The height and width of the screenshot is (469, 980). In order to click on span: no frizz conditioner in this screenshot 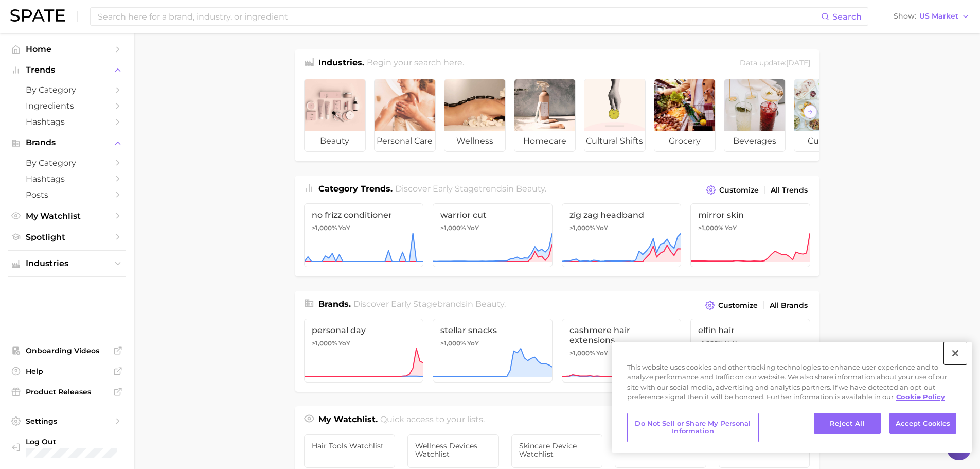, I will do `click(364, 215)`.